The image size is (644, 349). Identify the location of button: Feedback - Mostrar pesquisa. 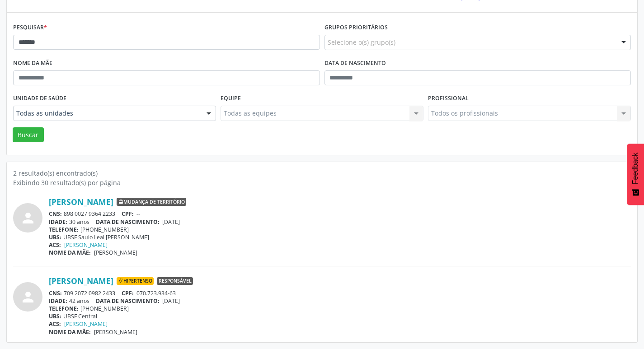
(635, 174).